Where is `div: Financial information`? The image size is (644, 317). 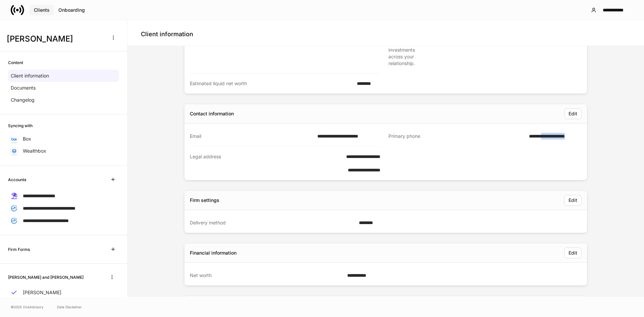 div: Financial information is located at coordinates (213, 253).